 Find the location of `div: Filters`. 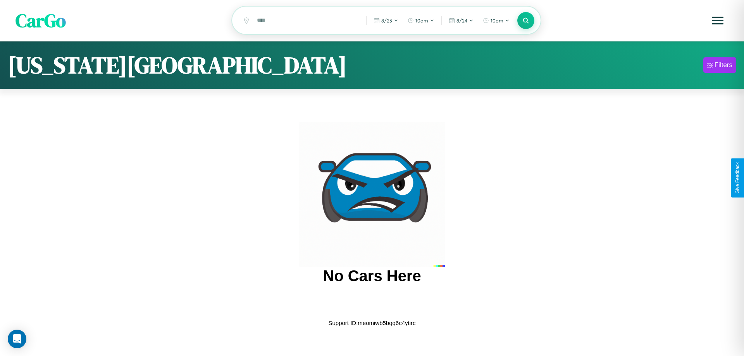

div: Filters is located at coordinates (723, 65).